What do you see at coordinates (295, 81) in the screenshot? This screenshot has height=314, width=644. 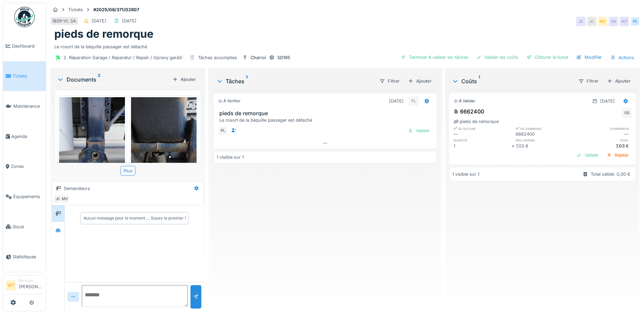 I see `div: Tâches` at bounding box center [295, 81].